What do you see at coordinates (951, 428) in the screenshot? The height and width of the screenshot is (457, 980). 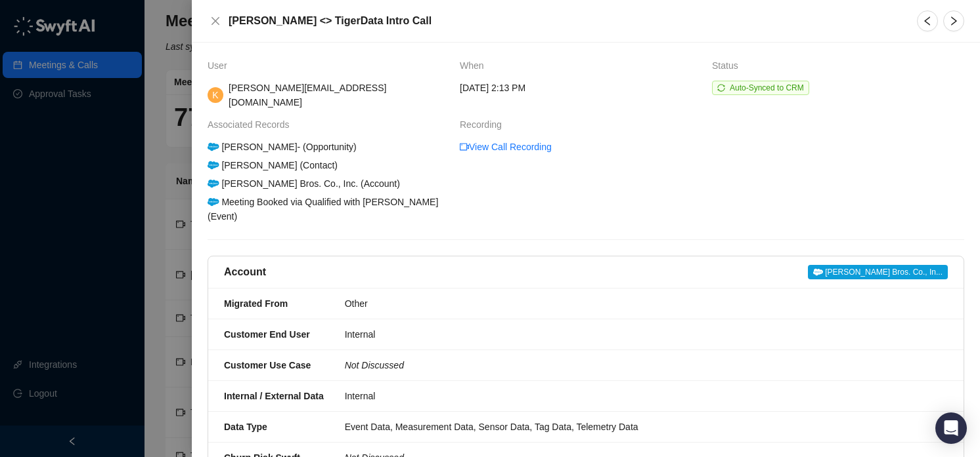 I see `div: Open Intercom Messenger` at bounding box center [951, 428].